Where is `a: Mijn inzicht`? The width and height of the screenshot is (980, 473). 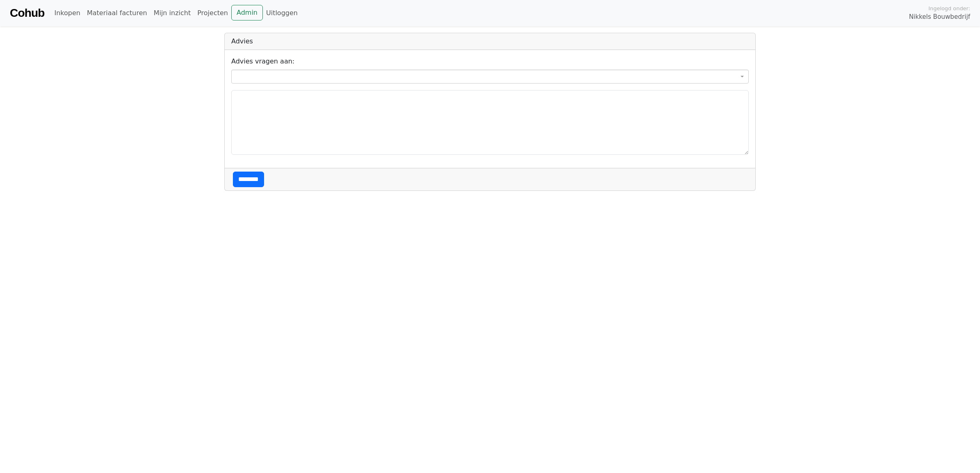
a: Mijn inzicht is located at coordinates (172, 13).